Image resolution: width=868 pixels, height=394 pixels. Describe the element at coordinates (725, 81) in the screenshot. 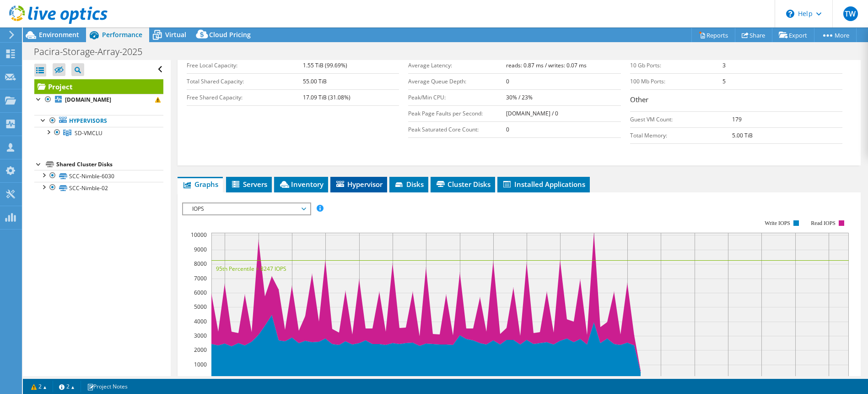

I see `b: 5` at that location.